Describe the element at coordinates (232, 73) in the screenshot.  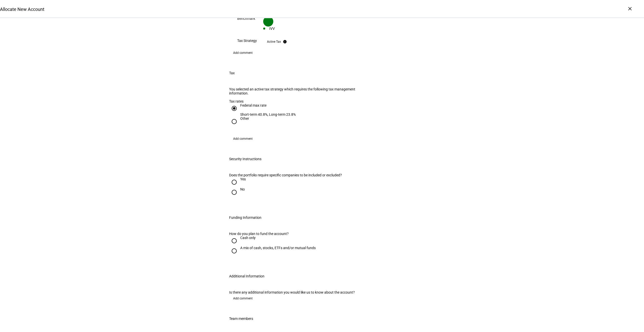
I see `div: Tax` at that location.